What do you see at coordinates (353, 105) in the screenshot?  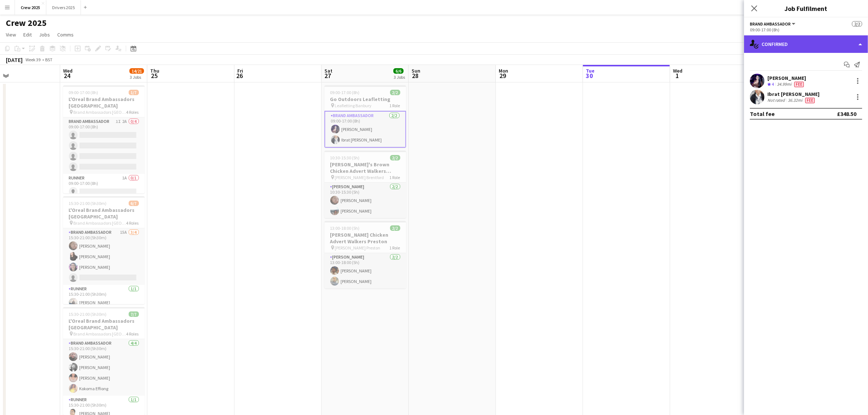 I see `span: Leafletting Banbury` at bounding box center [353, 105].